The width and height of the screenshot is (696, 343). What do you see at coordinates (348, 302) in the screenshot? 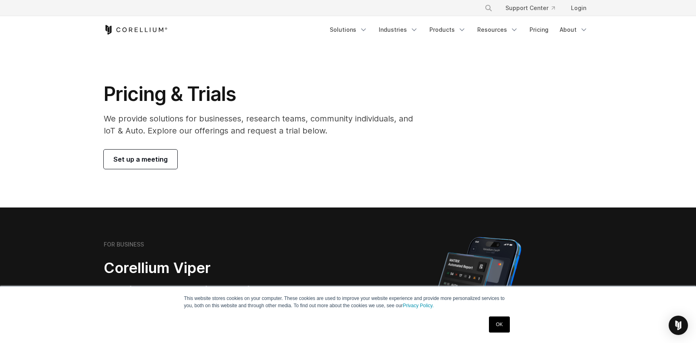
I see `p: This website stores cookies on your computer. These cookies are used to improve your website expe...` at bounding box center [348, 302].